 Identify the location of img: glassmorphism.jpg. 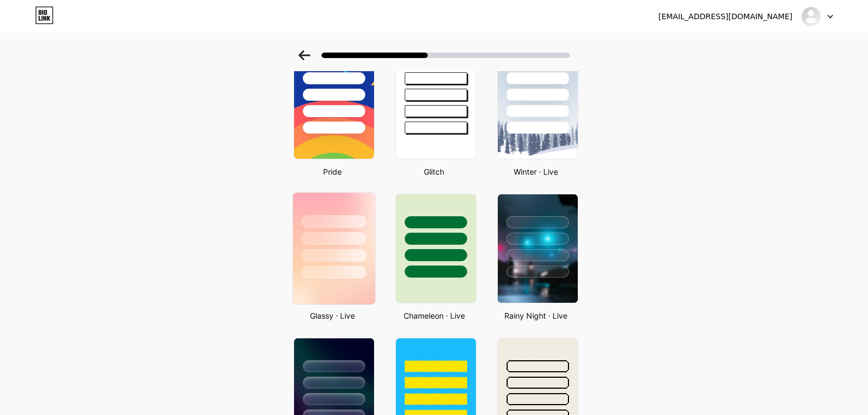
(333, 249).